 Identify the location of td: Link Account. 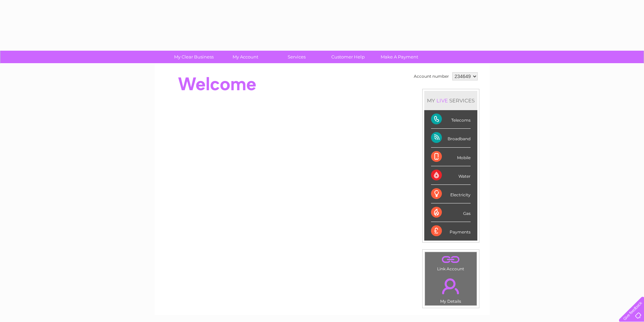
(450, 262).